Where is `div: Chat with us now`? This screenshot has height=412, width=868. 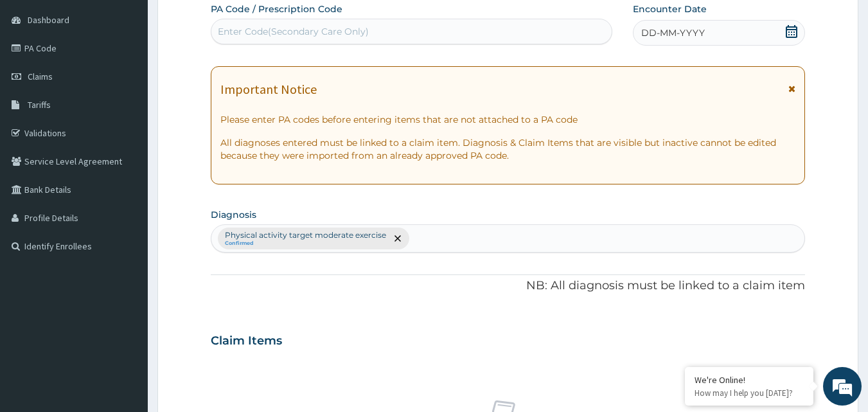
div: Chat with us now is located at coordinates (141, 80).